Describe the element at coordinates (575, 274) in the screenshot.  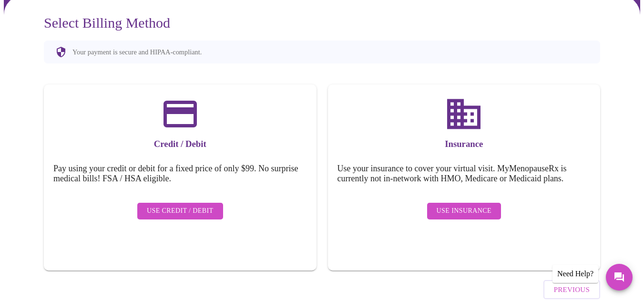
I see `div: Need Help?` at that location.